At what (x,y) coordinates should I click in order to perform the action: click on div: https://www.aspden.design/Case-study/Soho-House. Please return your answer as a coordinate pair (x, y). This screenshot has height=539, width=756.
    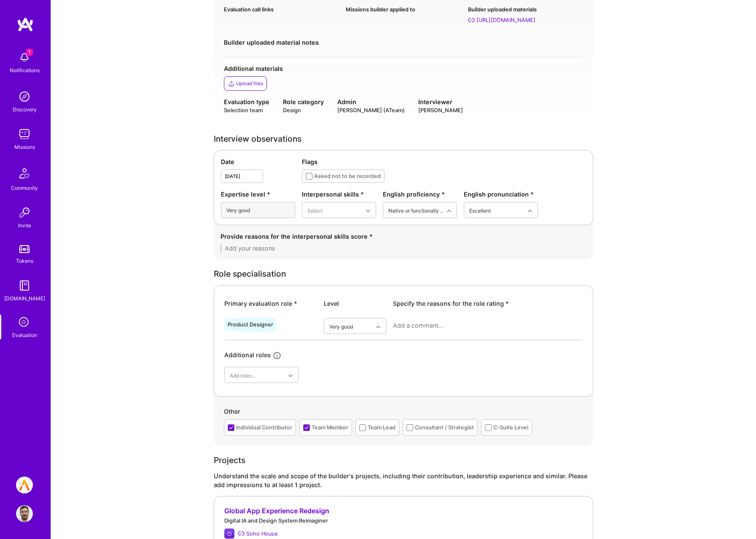
    Looking at the image, I should click on (506, 20).